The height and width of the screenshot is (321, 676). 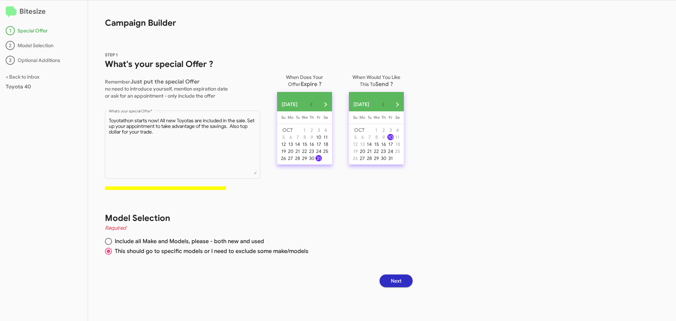 What do you see at coordinates (182, 64) in the screenshot?
I see `h1: What's your special Offer ?` at bounding box center [182, 64].